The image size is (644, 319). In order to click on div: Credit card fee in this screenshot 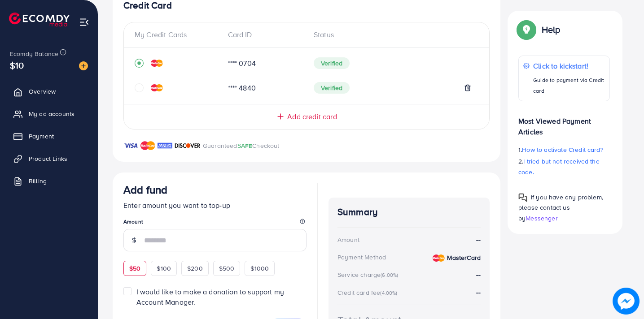, I will do `click(368, 293)`.